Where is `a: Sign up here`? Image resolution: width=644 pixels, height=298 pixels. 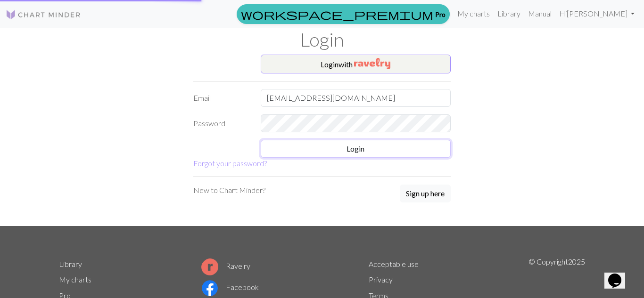
a: Sign up here is located at coordinates (425, 194).